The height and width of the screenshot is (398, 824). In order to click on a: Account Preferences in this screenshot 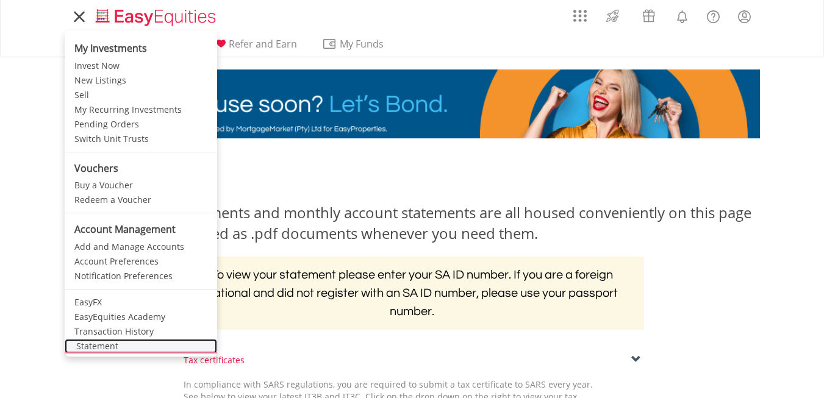, I will do `click(141, 262)`.